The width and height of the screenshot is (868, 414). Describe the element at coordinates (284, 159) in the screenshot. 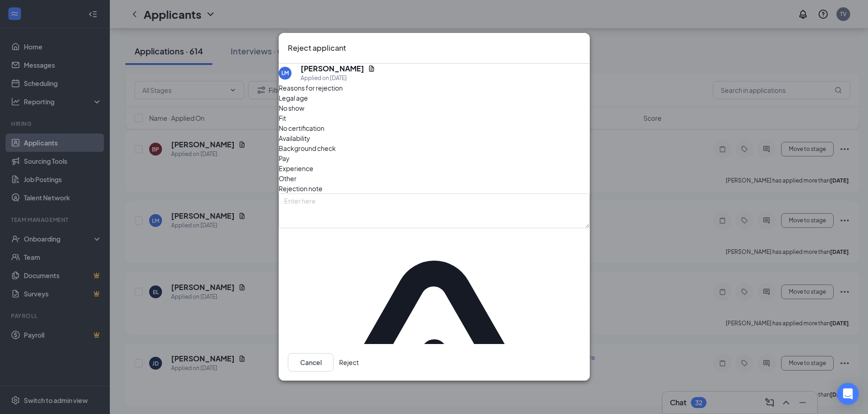

I see `span: Pay` at that location.